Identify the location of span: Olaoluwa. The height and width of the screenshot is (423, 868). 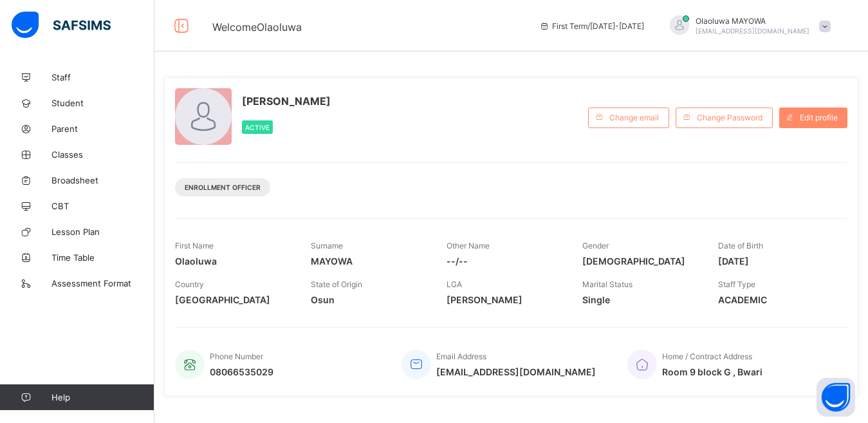
(233, 261).